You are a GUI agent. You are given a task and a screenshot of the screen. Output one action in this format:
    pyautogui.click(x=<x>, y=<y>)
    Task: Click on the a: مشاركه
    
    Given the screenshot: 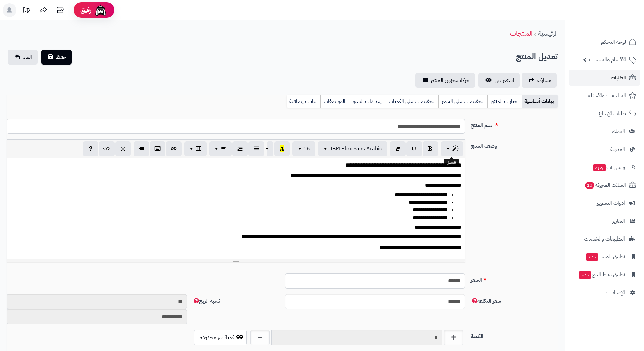 What is the action you would take?
    pyautogui.click(x=539, y=81)
    